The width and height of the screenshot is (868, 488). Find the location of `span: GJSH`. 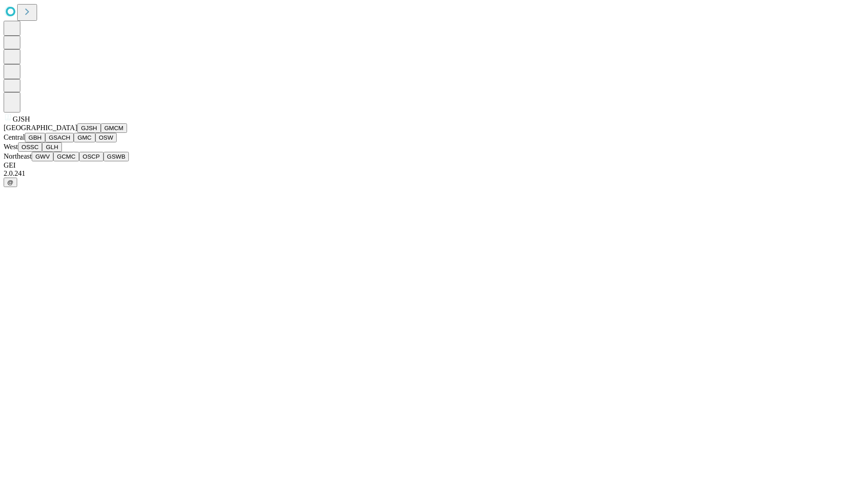

span: GJSH is located at coordinates (21, 119).